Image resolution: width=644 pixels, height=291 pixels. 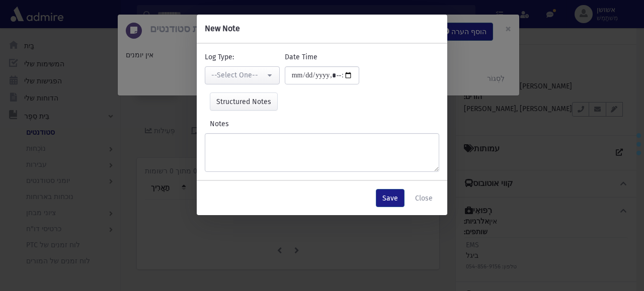 I want to click on label: Log Type:, so click(x=219, y=57).